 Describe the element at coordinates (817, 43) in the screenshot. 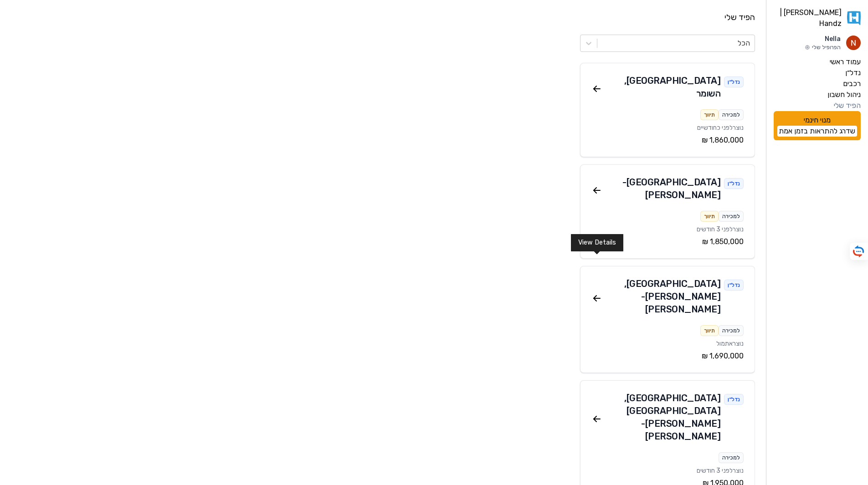

I see `a: תמונת פרופילNellaהפרופיל שלי` at that location.